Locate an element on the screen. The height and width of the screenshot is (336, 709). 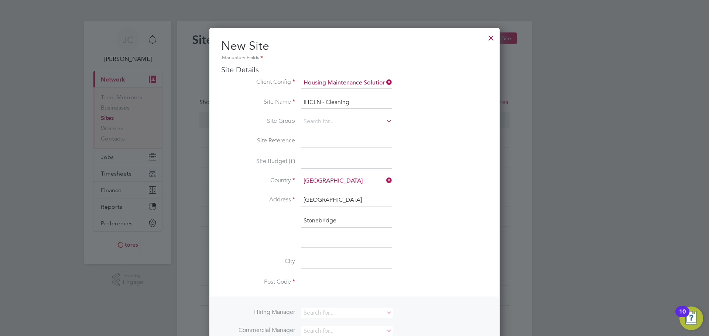
label: Hiring Manager is located at coordinates (258, 312).